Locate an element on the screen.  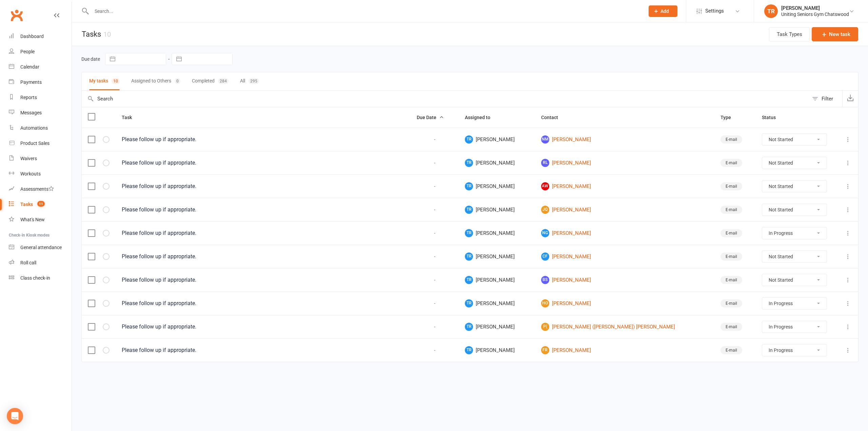
a: Calendar is located at coordinates (40, 67).